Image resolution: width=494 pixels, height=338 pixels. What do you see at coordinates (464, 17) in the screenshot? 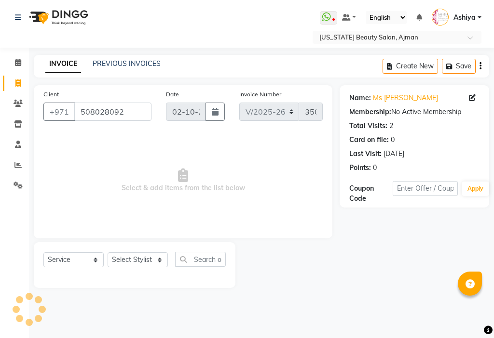
I see `span: Ashiya` at bounding box center [464, 17].